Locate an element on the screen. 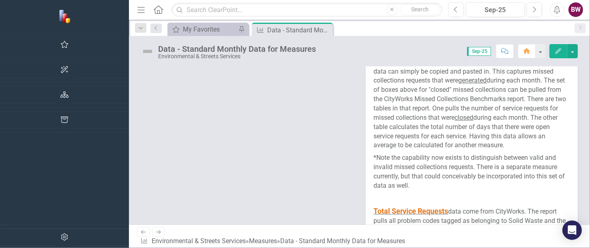  u: generated is located at coordinates (473, 80).